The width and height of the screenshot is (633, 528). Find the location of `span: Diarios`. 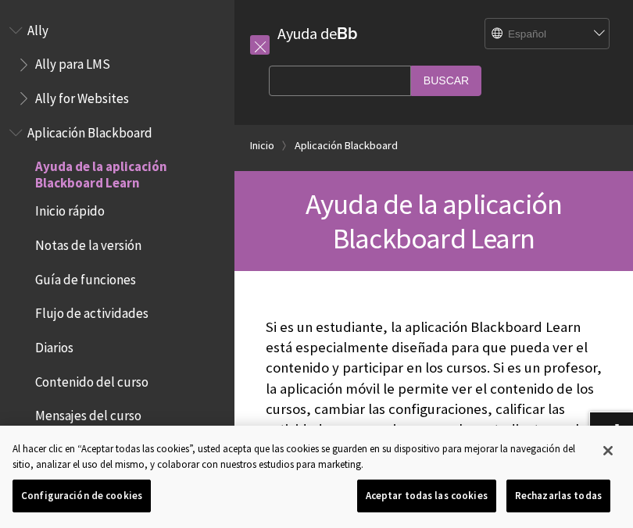

span: Diarios is located at coordinates (54, 345).